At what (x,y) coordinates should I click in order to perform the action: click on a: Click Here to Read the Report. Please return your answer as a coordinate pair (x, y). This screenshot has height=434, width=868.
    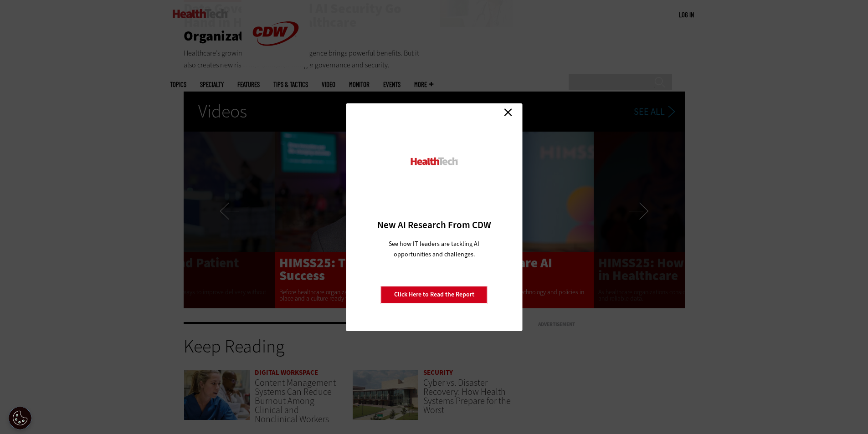
    Looking at the image, I should click on (434, 295).